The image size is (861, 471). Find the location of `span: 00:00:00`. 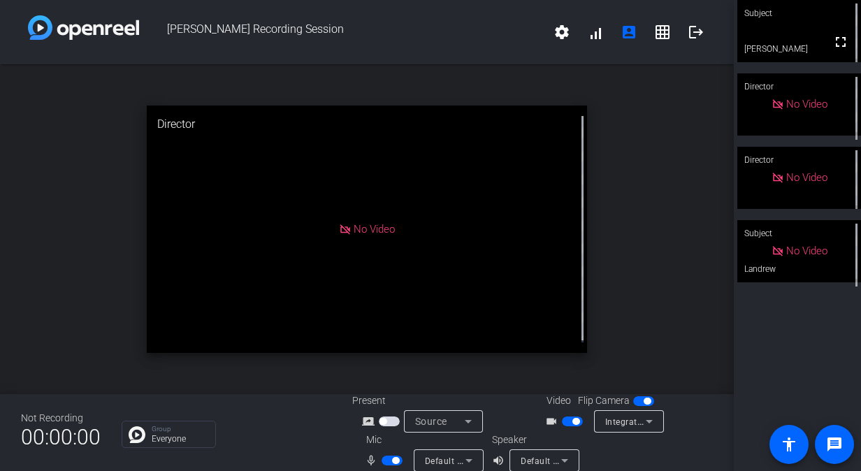

span: 00:00:00 is located at coordinates (61, 437).